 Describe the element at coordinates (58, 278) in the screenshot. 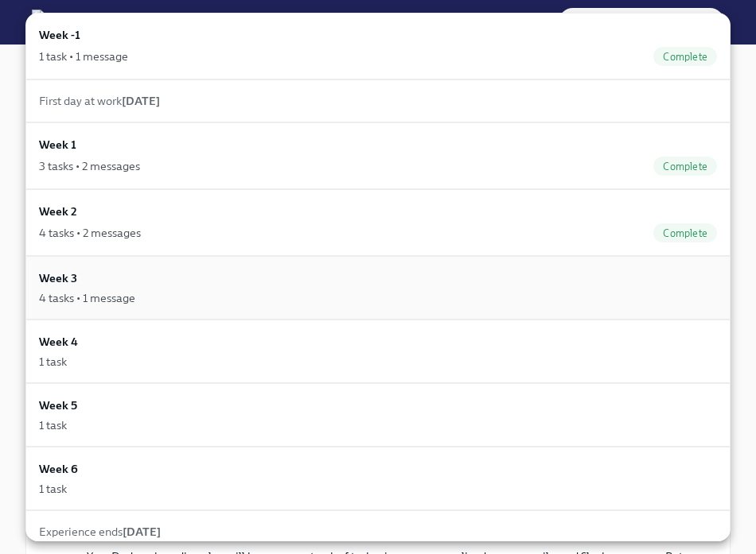

I see `h6: Week 3` at that location.